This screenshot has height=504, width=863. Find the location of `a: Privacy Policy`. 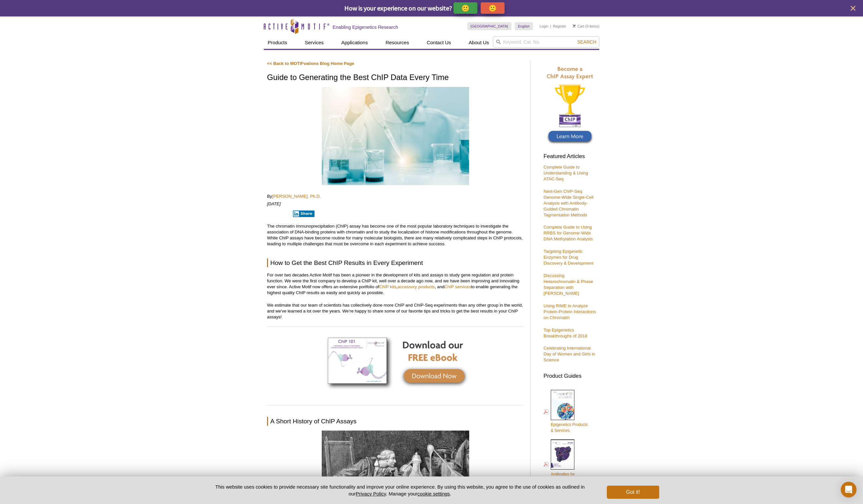

a: Privacy Policy is located at coordinates (371, 493).